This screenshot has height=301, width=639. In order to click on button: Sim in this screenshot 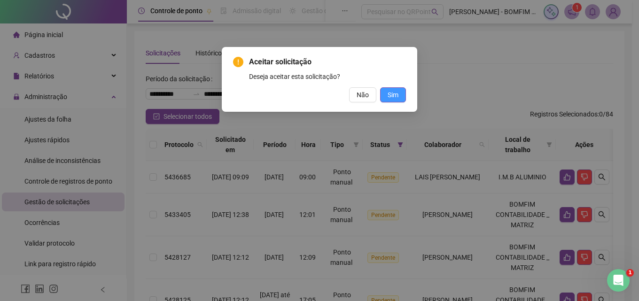, I will do `click(392, 95)`.